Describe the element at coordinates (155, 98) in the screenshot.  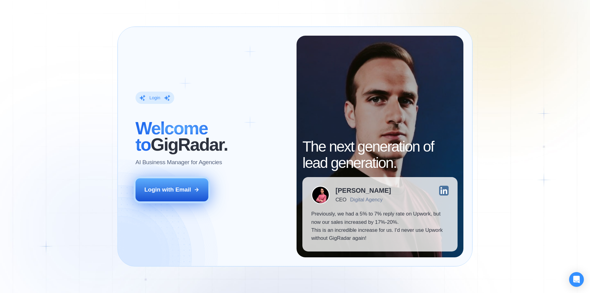
I see `div: Login` at that location.